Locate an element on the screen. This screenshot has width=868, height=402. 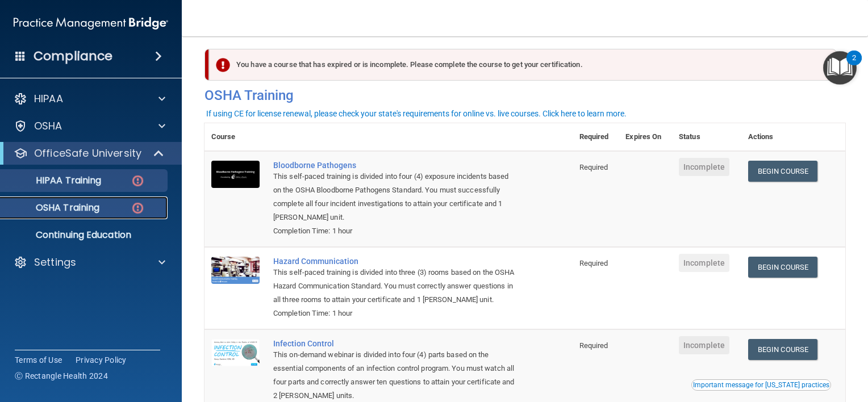
p: OfficeSafe University is located at coordinates (88, 153).